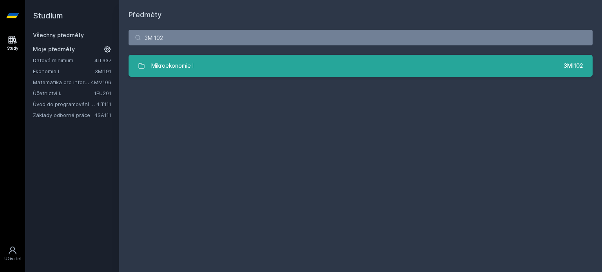 This screenshot has width=602, height=272. What do you see at coordinates (361, 38) in the screenshot?
I see `input: Název nebo ident předmětu…` at bounding box center [361, 38].